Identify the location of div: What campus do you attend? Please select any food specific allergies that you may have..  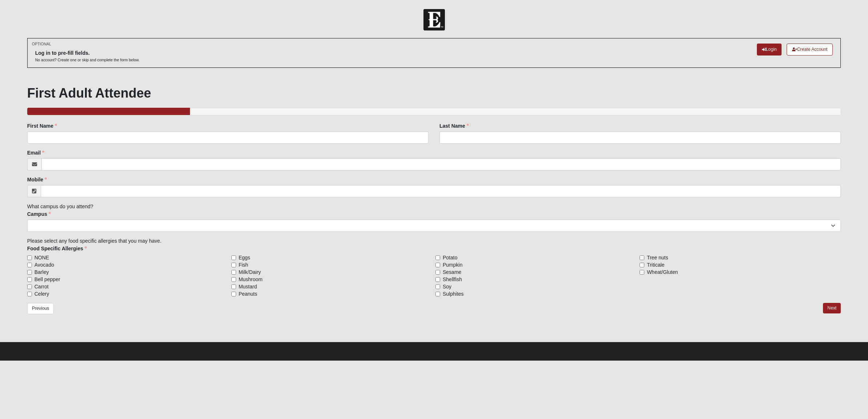
(434, 210).